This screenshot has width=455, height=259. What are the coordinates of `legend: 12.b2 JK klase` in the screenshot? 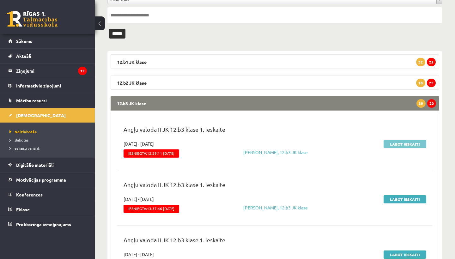 It's located at (275, 82).